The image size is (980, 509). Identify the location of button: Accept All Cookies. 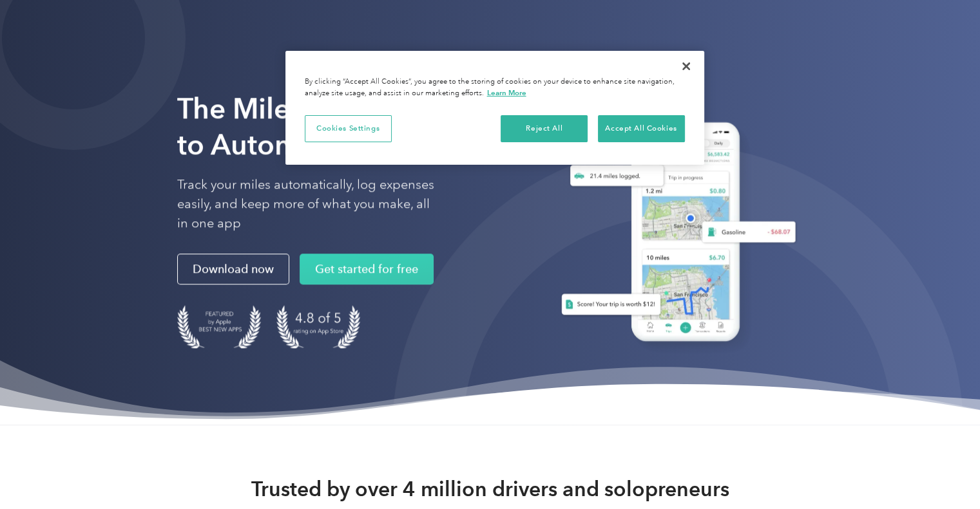
(641, 128).